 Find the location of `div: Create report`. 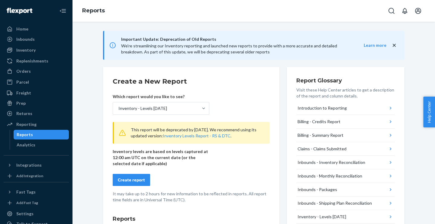

div: Create report is located at coordinates (131, 180).